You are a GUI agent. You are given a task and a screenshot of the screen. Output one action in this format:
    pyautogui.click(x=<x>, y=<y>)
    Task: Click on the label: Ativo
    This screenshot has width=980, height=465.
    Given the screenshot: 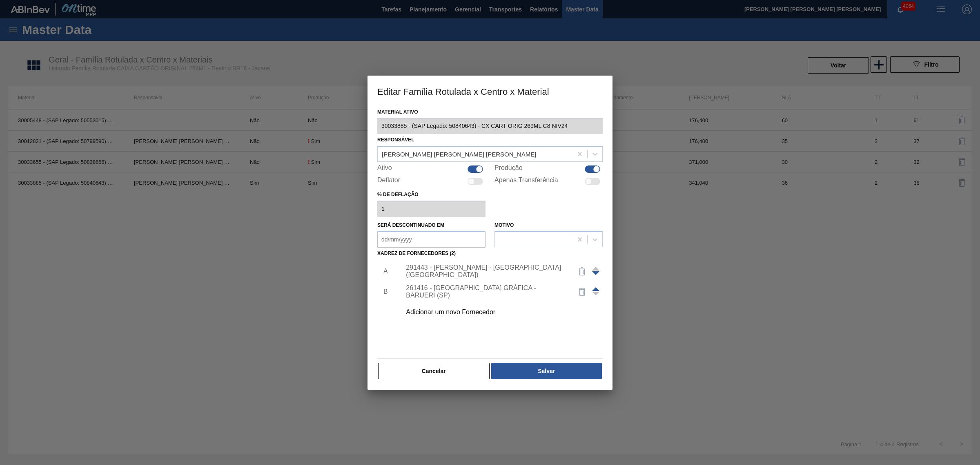 What is the action you would take?
    pyautogui.click(x=385, y=169)
    